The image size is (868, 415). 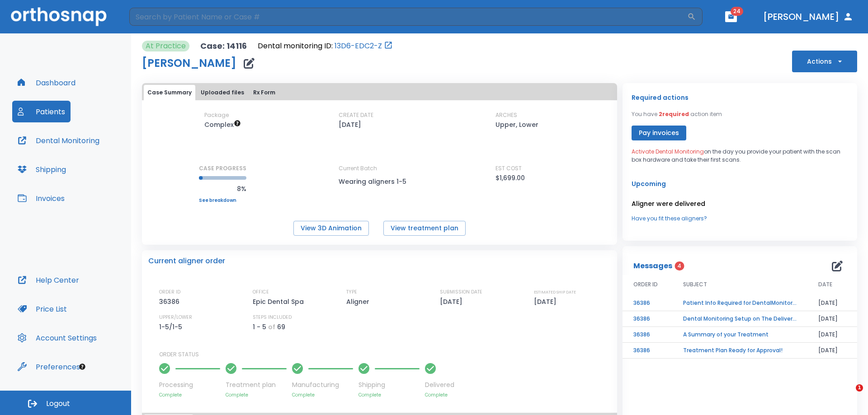 I want to click on p: Current aligner order, so click(x=187, y=261).